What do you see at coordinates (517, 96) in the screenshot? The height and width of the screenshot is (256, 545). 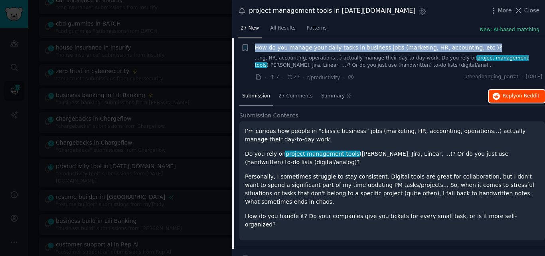 I see `a: Replyon Reddit` at bounding box center [517, 96].